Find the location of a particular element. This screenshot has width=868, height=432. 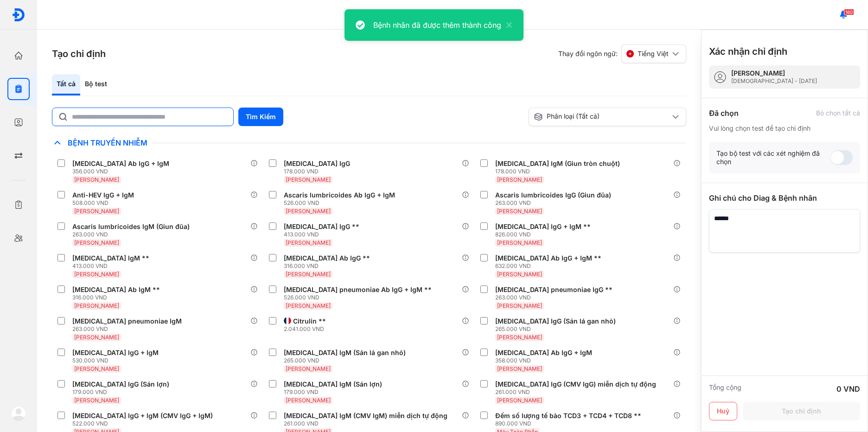

h3: Xác nhận chỉ định is located at coordinates (748, 52).